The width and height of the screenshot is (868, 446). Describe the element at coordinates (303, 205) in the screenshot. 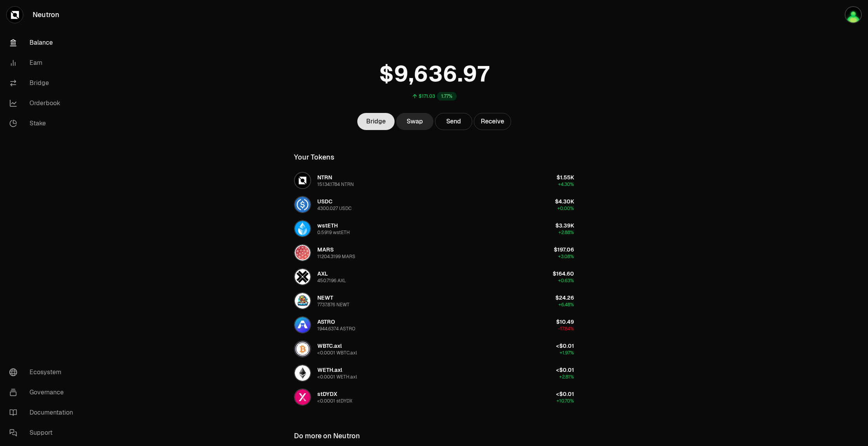

I see `img: USDC Logo` at that location.